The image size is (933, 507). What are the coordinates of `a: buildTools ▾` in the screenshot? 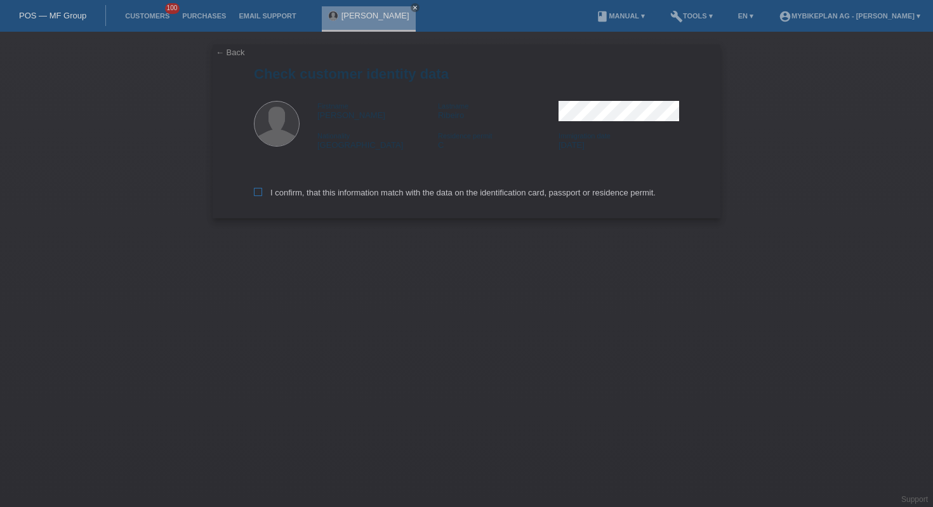 It's located at (691, 16).